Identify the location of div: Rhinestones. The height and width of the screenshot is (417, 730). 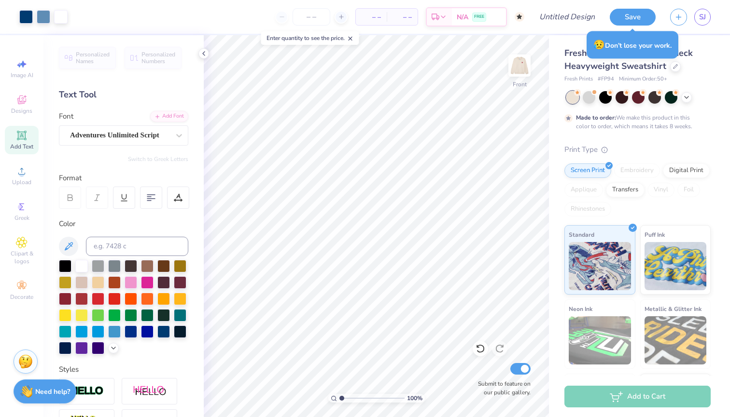
(587, 209).